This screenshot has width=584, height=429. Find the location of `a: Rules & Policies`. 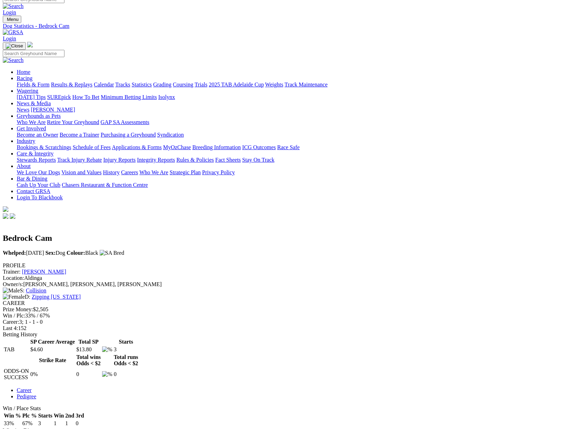

a: Rules & Policies is located at coordinates (195, 160).